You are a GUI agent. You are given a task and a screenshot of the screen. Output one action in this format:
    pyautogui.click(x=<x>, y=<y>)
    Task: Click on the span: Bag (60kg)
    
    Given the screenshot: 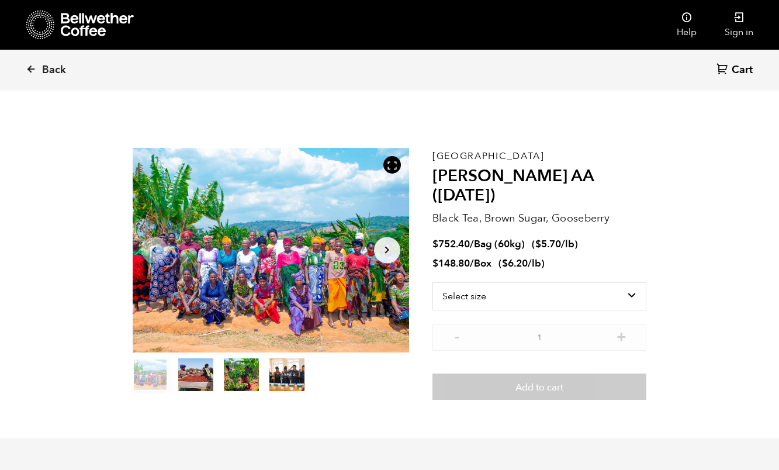 What is the action you would take?
    pyautogui.click(x=499, y=244)
    